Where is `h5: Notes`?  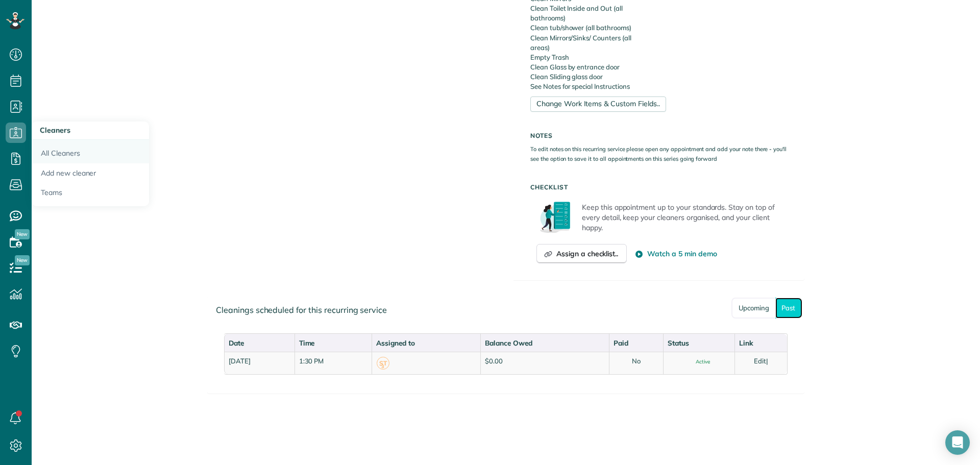
h5: Notes is located at coordinates (659, 136).